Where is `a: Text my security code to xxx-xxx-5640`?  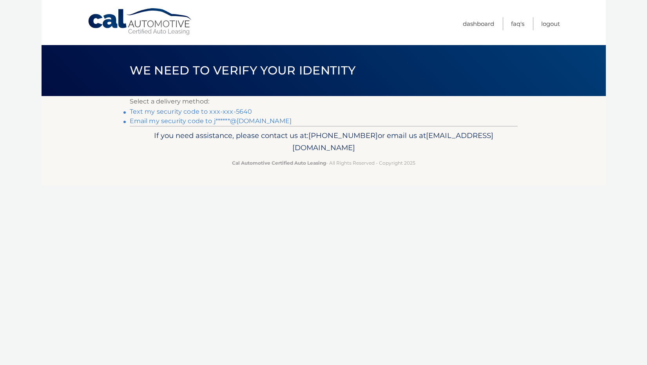 a: Text my security code to xxx-xxx-5640 is located at coordinates (191, 111).